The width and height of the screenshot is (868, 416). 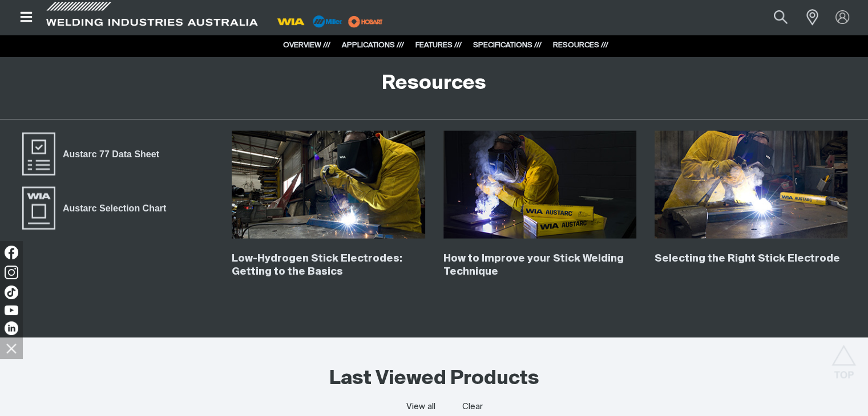 I want to click on a: Austarc Selection Chart, so click(x=97, y=208).